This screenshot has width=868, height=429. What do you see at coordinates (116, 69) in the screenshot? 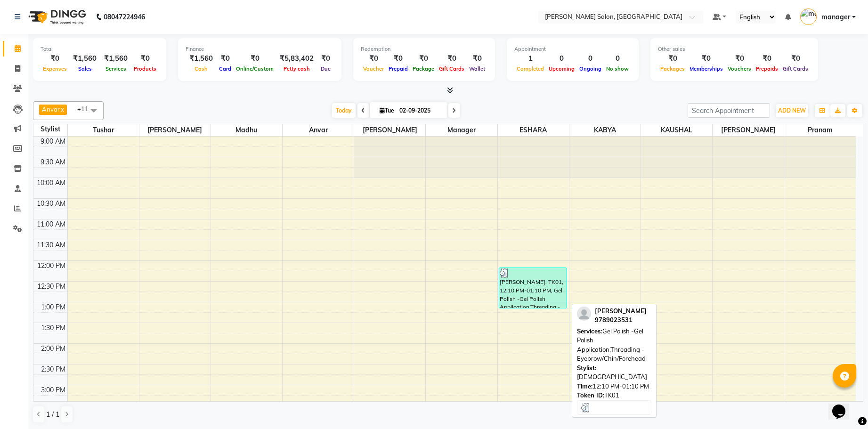
I see `span: Services` at bounding box center [116, 69].